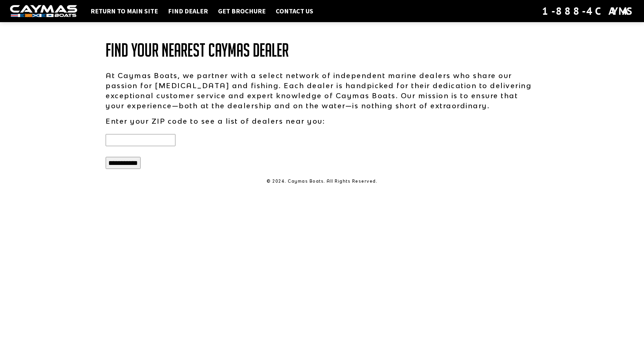 The width and height of the screenshot is (644, 362). Describe the element at coordinates (44, 11) in the screenshot. I see `img: white-logo-c9c8dbefe5ff5ceceb0f0178aa75bf4bb51f6bca0971e226c86eb53dfe498488.png` at that location.